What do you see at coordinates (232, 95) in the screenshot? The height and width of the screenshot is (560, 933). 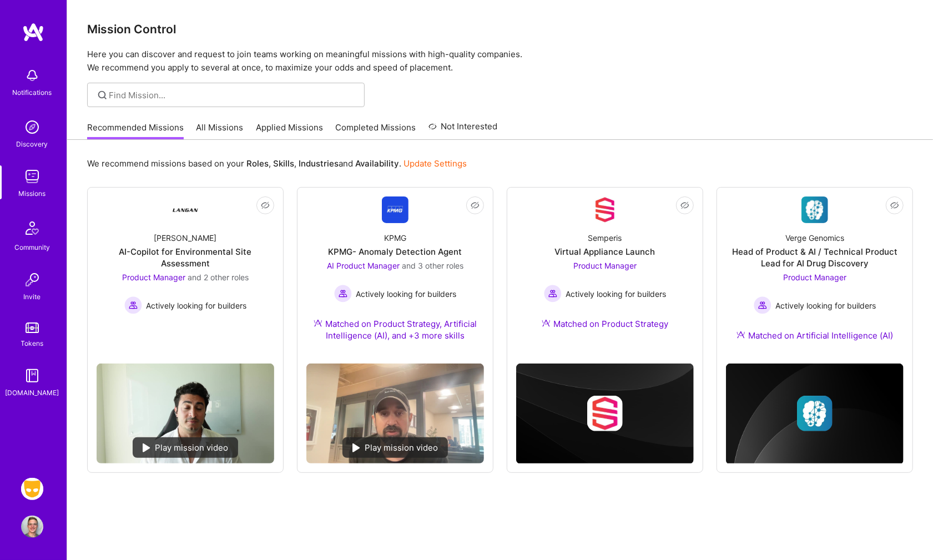 I see `input: Find Mission...` at bounding box center [232, 95].